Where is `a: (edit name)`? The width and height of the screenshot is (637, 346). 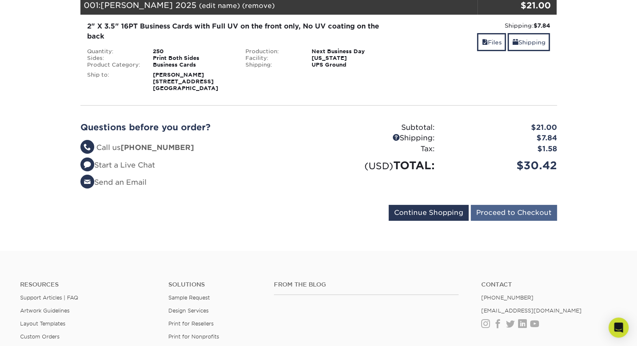
a: (edit name) is located at coordinates (219, 5).